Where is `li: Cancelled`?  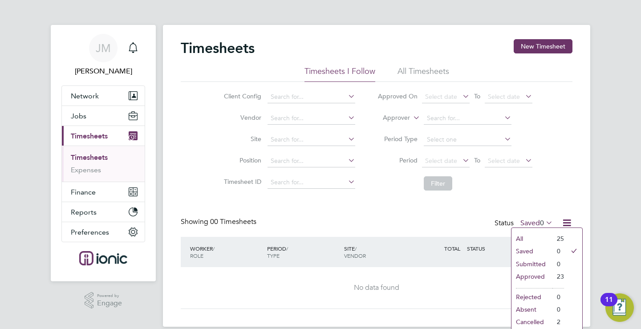 li: Cancelled is located at coordinates (532, 322).